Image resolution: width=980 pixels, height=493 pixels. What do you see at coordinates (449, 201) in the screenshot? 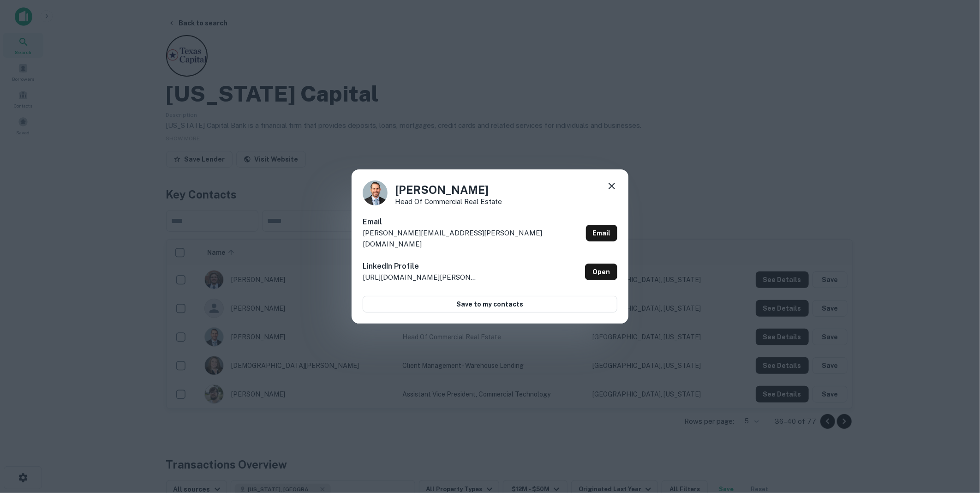
I see `p: Head of Commercial Real Estate` at bounding box center [449, 201].